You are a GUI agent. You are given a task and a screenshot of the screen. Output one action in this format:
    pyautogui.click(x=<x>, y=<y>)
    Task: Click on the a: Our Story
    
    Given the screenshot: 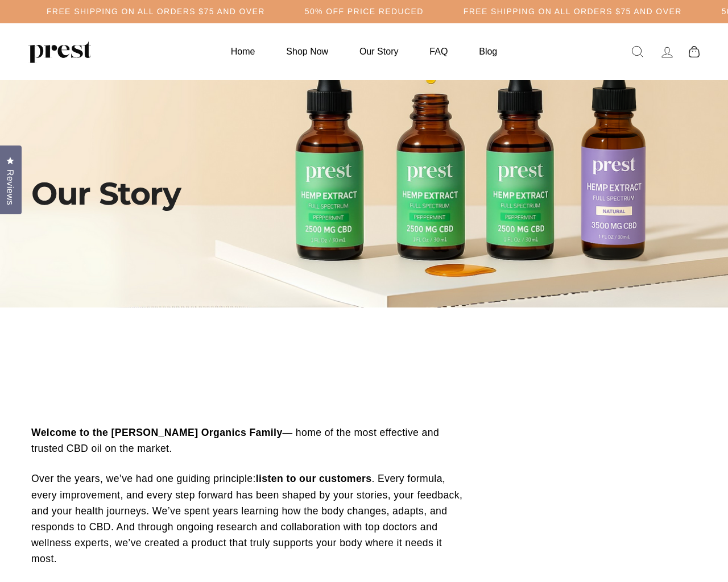 What is the action you would take?
    pyautogui.click(x=379, y=51)
    